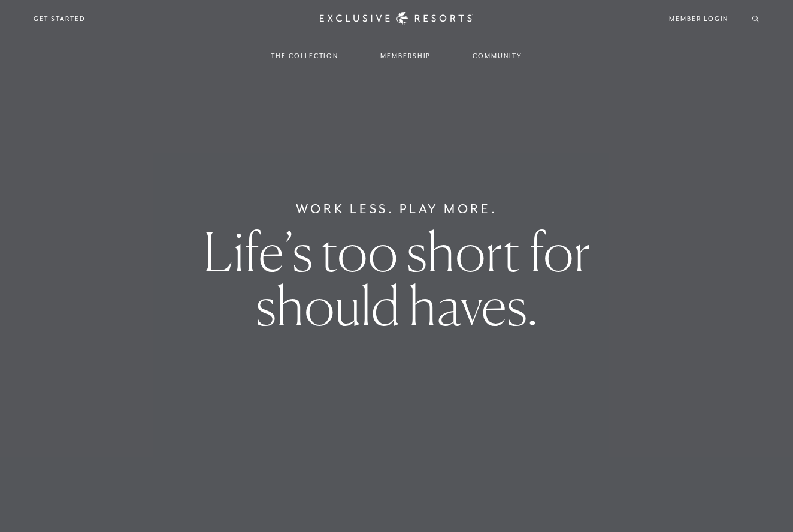 Image resolution: width=793 pixels, height=532 pixels. I want to click on a: The Collection, so click(304, 56).